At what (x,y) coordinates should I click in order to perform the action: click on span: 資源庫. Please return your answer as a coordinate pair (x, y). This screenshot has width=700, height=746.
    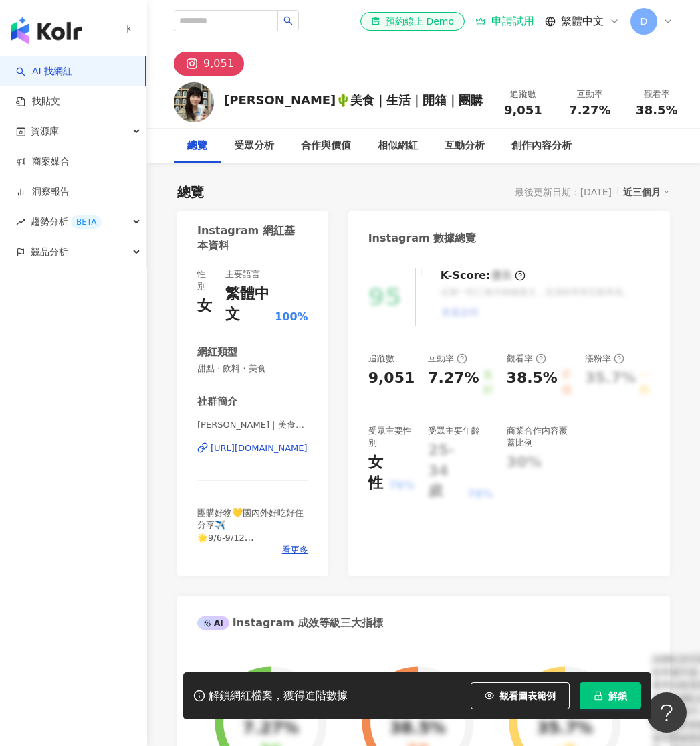
    Looking at the image, I should click on (45, 131).